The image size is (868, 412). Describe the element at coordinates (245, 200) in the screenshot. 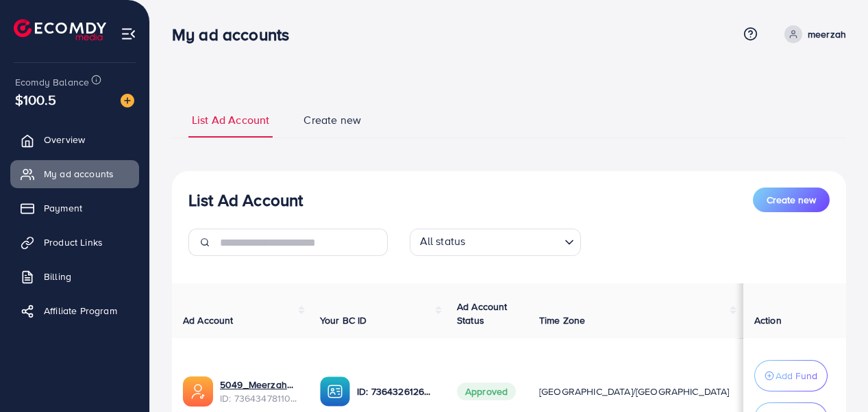

I see `h3: List Ad Account` at that location.